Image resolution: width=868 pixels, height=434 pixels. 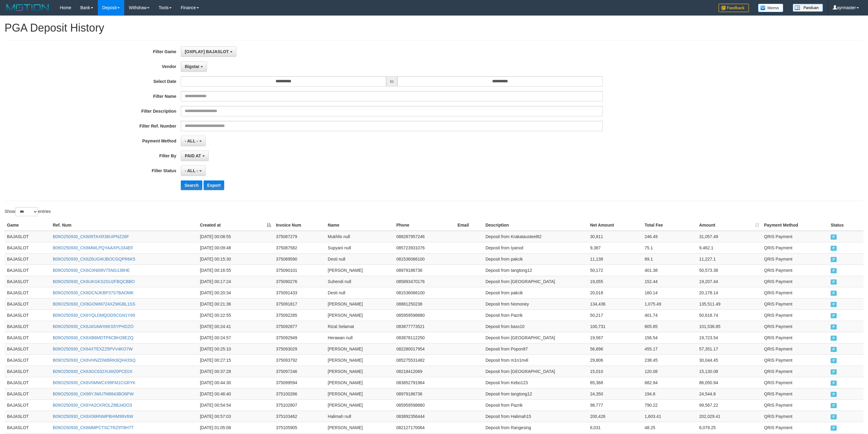 What do you see at coordinates (670, 427) in the screenshot?
I see `td: 48.25` at bounding box center [670, 427].